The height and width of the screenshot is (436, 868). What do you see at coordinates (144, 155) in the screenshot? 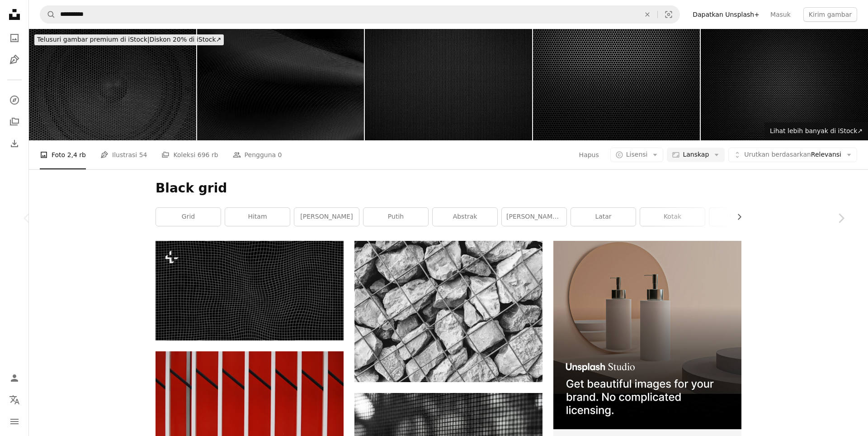
I see `span: 54` at bounding box center [144, 155].